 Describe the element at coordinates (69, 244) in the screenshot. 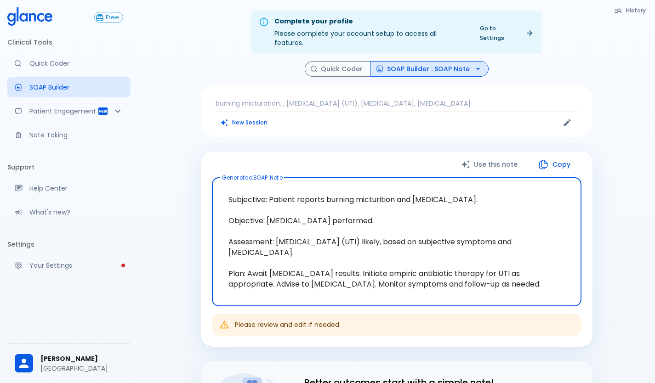

I see `li: Settings` at that location.